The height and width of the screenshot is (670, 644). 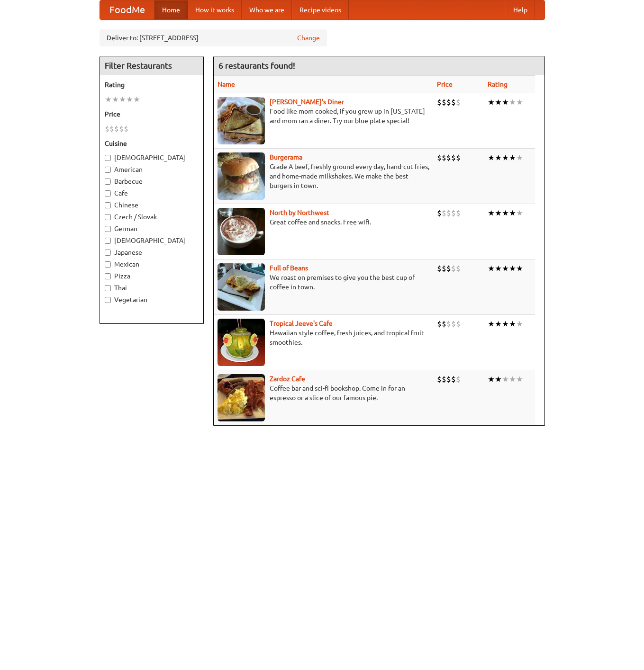 What do you see at coordinates (151, 169) in the screenshot?
I see `label: American` at bounding box center [151, 169].